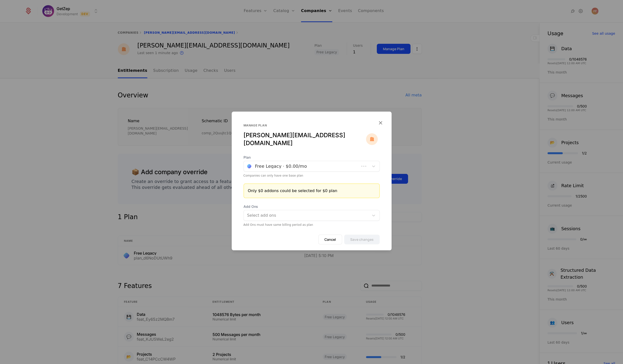 This screenshot has height=364, width=623. Describe the element at coordinates (312, 207) in the screenshot. I see `span: Add Ons` at that location.